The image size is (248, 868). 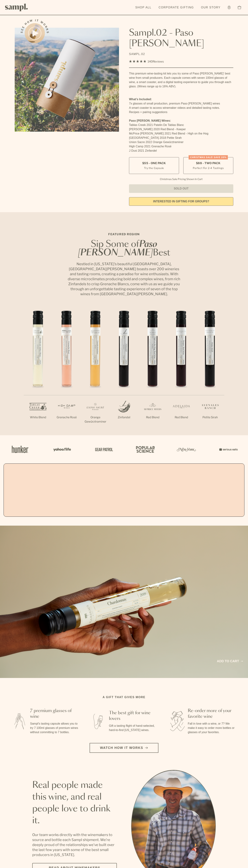 I want to click on a: interested in gifting for groups?, so click(x=181, y=201).